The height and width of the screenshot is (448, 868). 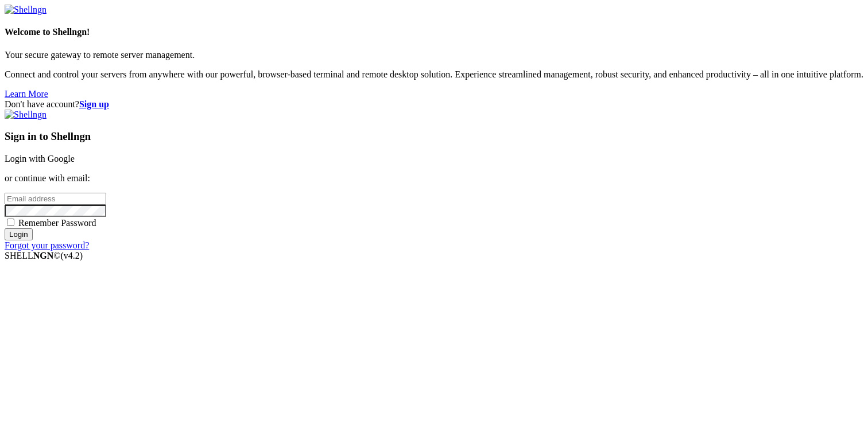 I want to click on a: Sign up, so click(x=94, y=104).